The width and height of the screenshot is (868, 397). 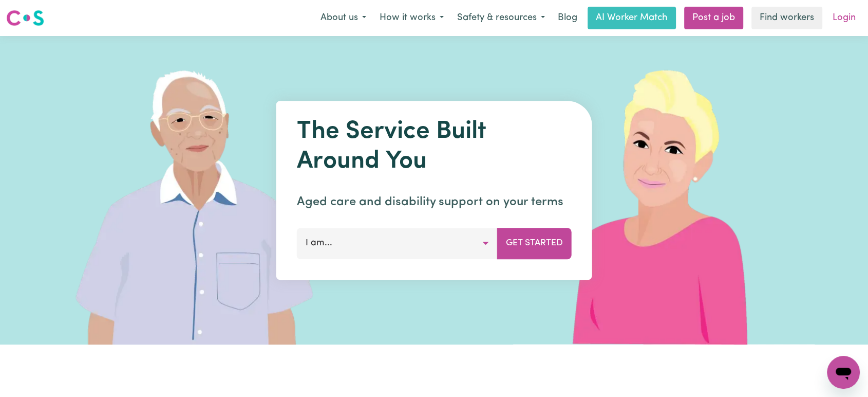 I want to click on a: Post a job, so click(x=713, y=18).